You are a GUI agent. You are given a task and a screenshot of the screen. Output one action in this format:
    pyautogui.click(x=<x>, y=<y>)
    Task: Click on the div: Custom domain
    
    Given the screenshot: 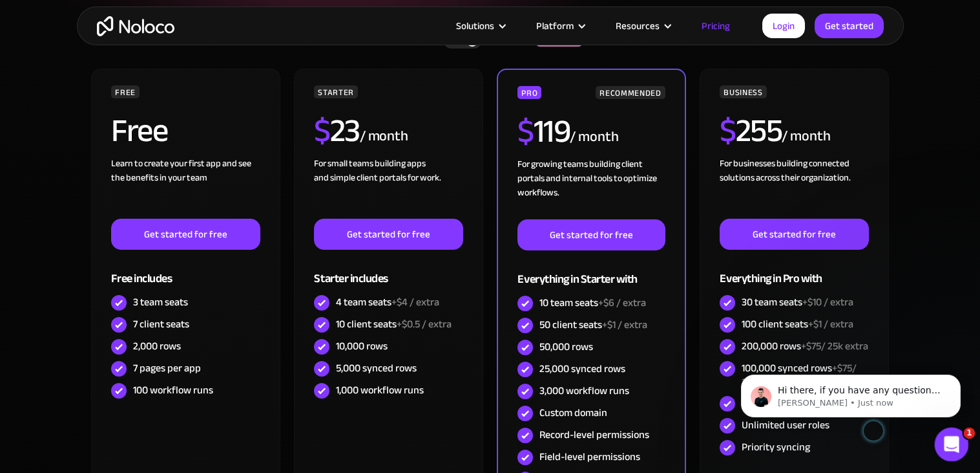 What is the action you would take?
    pyautogui.click(x=573, y=413)
    